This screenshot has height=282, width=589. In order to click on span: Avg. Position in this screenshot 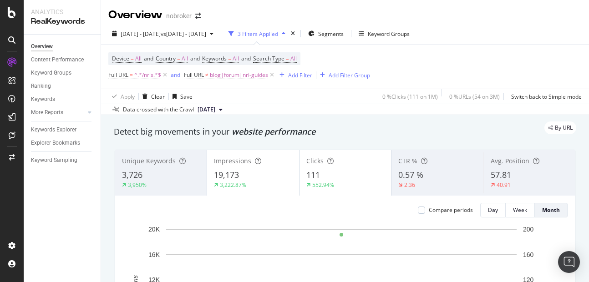, I will do `click(510, 161)`.